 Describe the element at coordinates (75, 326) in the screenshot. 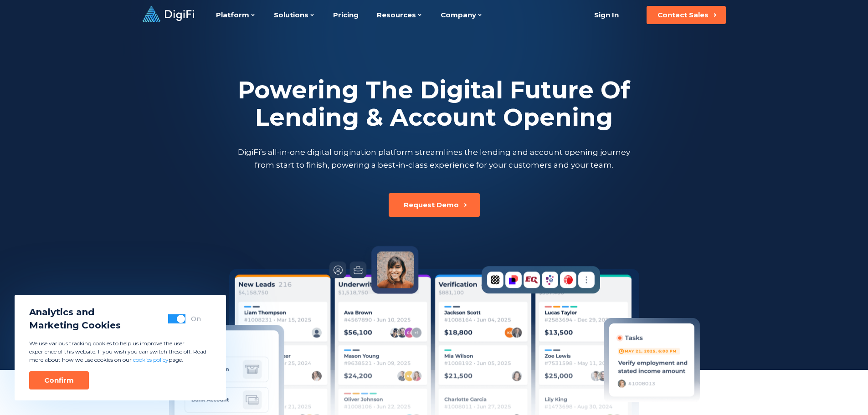

I see `span: Marketing Cookies` at that location.